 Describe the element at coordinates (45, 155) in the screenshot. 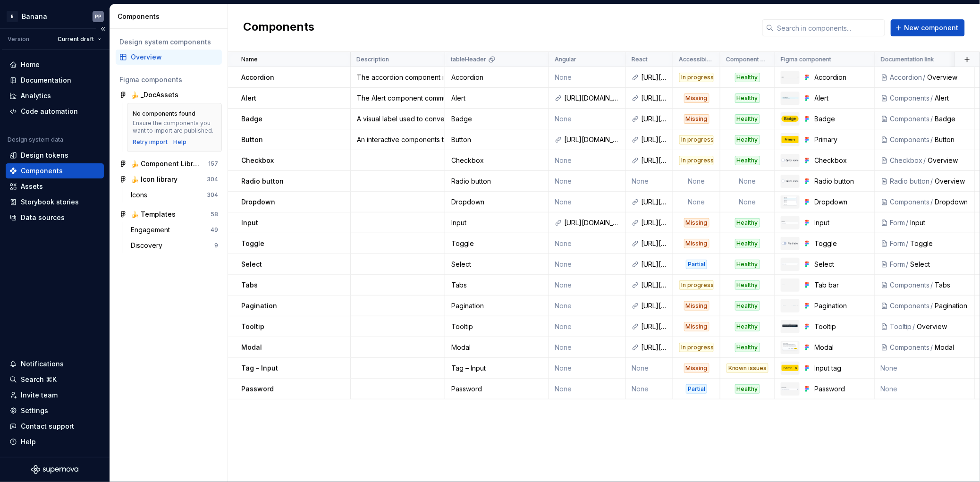

I see `div: Design tokens` at that location.